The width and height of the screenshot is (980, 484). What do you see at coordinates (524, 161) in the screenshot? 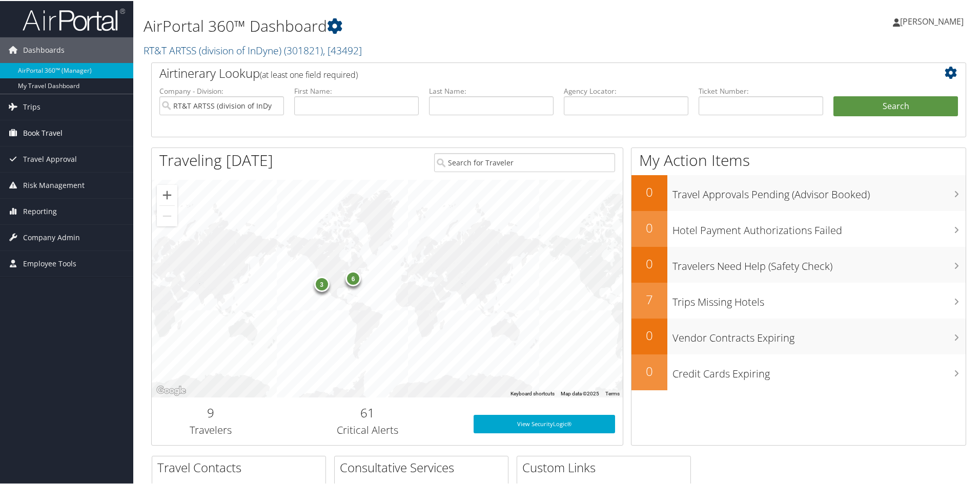
I see `input: Search for Traveler` at bounding box center [524, 161].